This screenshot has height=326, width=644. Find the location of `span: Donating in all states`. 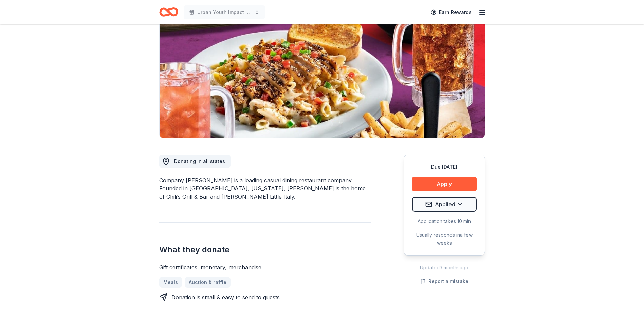

span: Donating in all states is located at coordinates (200, 161).